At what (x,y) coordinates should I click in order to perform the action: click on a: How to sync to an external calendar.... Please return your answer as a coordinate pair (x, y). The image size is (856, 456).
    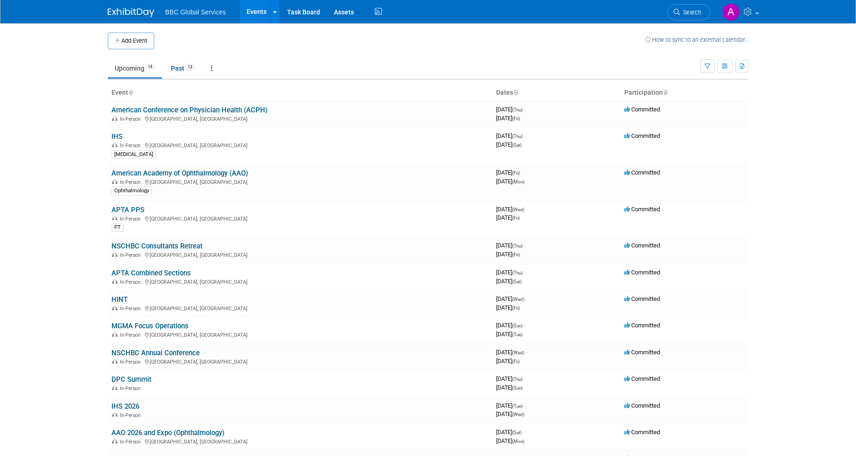
    Looking at the image, I should click on (697, 39).